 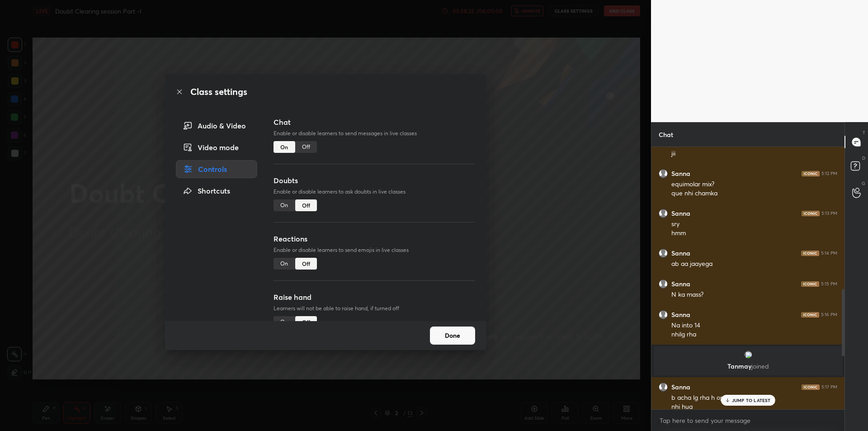 What do you see at coordinates (217, 147) in the screenshot?
I see `div: Video mode` at bounding box center [217, 147].